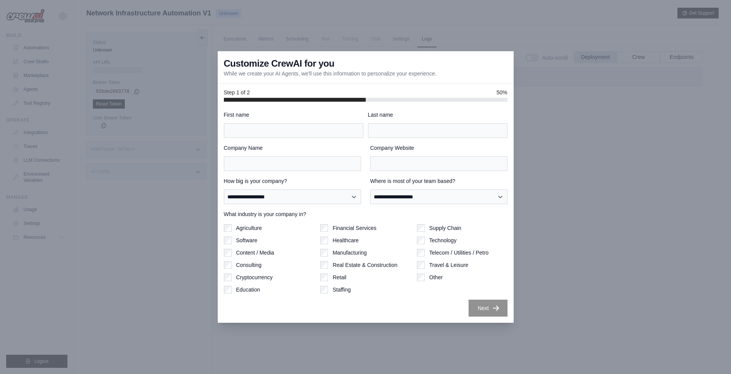 The width and height of the screenshot is (731, 374). Describe the element at coordinates (237, 92) in the screenshot. I see `span: Step 1 of 2` at that location.